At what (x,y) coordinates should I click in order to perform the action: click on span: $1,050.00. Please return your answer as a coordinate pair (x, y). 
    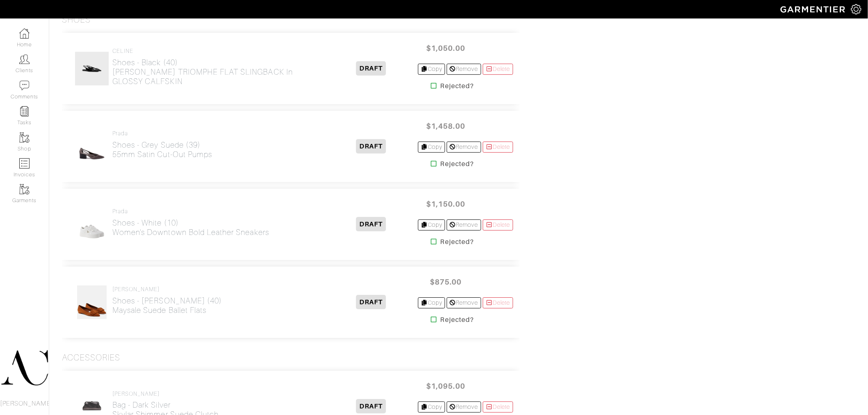
    Looking at the image, I should click on (446, 48).